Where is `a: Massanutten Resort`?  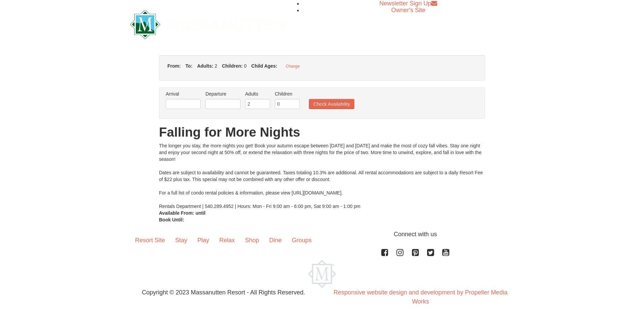
a: Massanutten Resort is located at coordinates (207, 23).